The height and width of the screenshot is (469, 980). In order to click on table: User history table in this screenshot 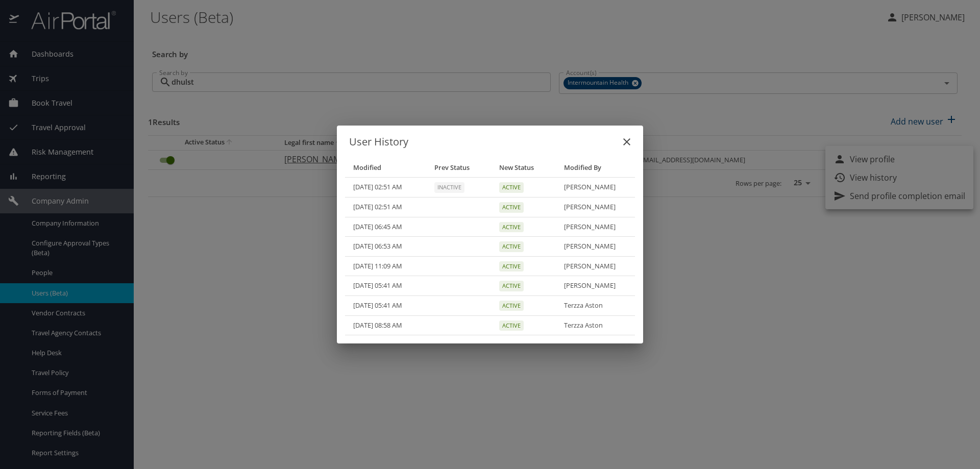, I will do `click(490, 246)`.